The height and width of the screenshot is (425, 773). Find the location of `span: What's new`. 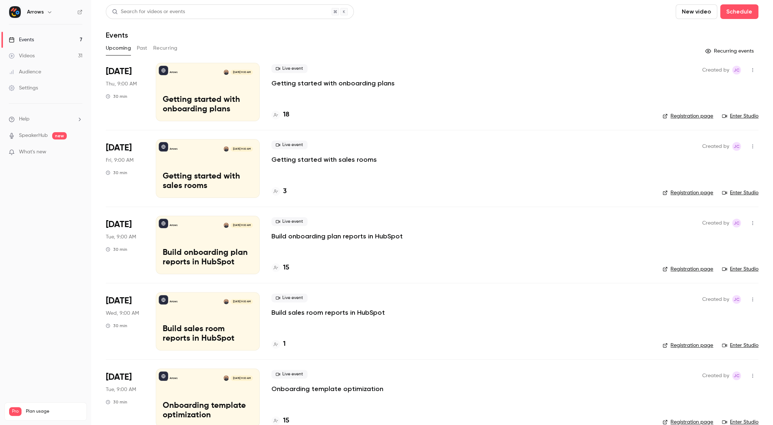

span: What's new is located at coordinates (32, 152).